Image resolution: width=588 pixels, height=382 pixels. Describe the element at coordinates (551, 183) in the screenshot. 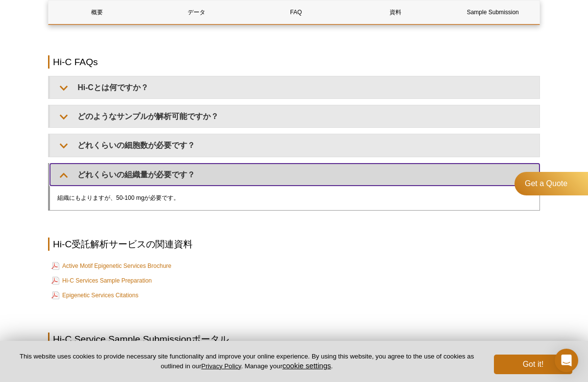

I see `div: Get a Quote` at that location.